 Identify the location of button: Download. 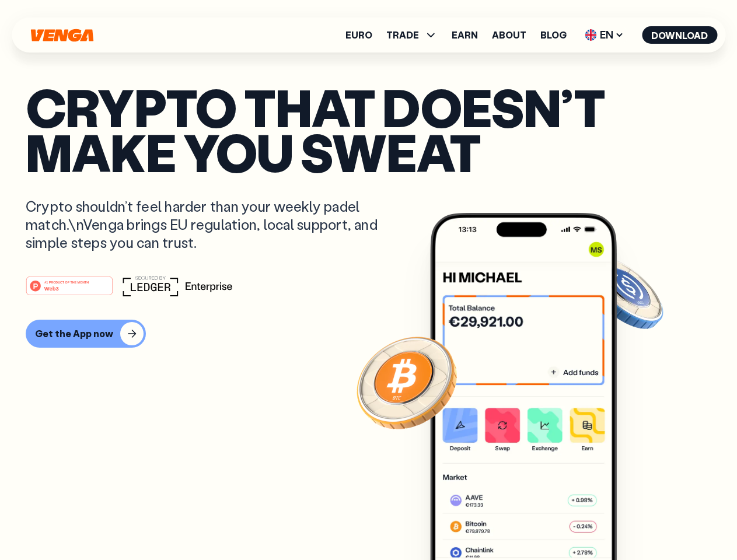
(679, 35).